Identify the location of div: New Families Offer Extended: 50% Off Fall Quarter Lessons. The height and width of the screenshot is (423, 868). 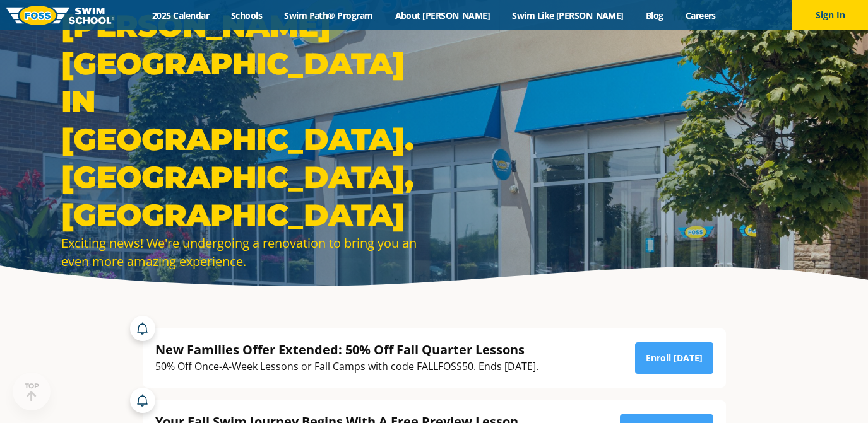
(347, 350).